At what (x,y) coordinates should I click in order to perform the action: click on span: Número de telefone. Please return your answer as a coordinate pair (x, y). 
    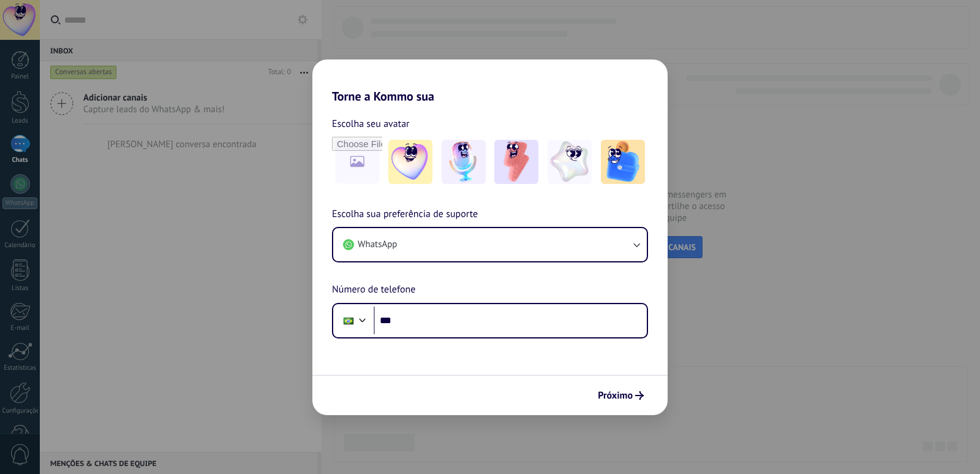
    Looking at the image, I should click on (374, 290).